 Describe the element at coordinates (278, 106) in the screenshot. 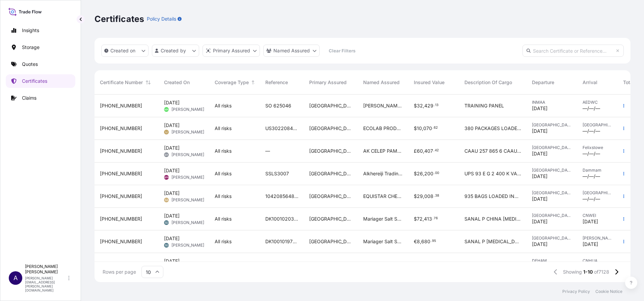

I see `span: SO 625046` at that location.